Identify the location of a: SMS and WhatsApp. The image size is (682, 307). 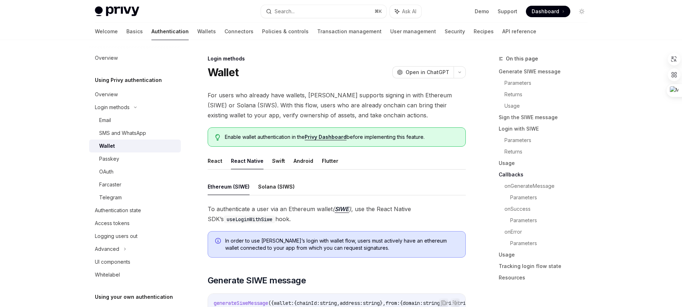
(135, 133).